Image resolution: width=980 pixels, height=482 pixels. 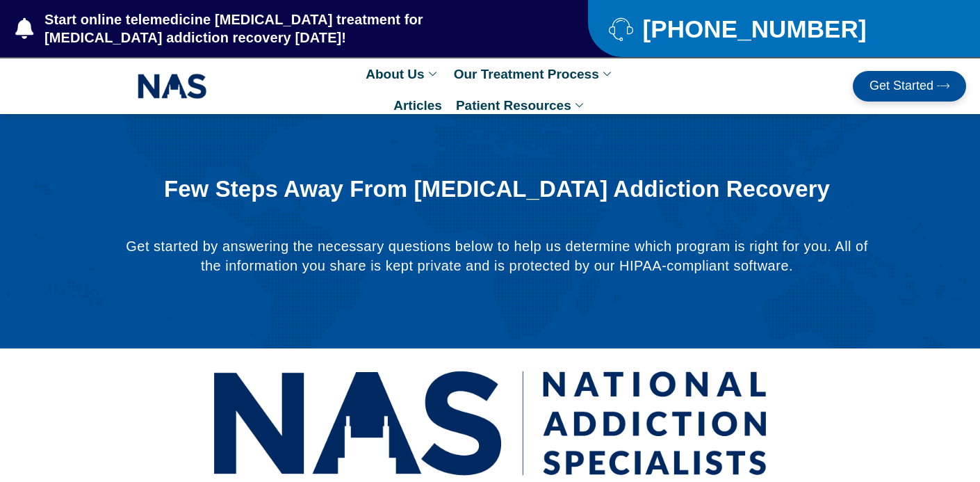 I want to click on p: Get started by answering the necessary questions below to help us determine which program is righ..., so click(x=497, y=256).